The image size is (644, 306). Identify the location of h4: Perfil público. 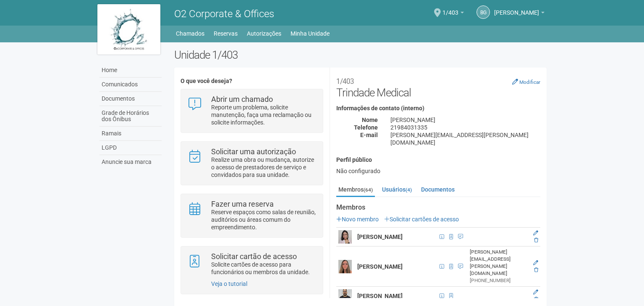
(439, 160).